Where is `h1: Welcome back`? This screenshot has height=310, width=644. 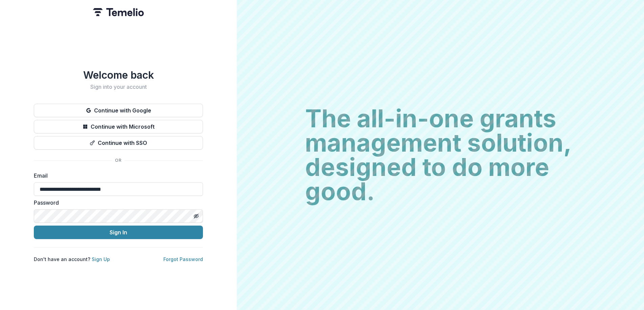
h1: Welcome back is located at coordinates (118, 75).